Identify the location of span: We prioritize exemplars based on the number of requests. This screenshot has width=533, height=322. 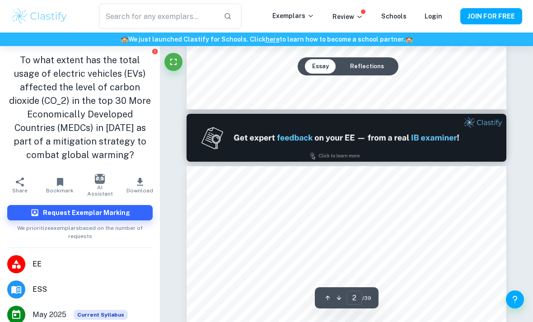
(80, 230).